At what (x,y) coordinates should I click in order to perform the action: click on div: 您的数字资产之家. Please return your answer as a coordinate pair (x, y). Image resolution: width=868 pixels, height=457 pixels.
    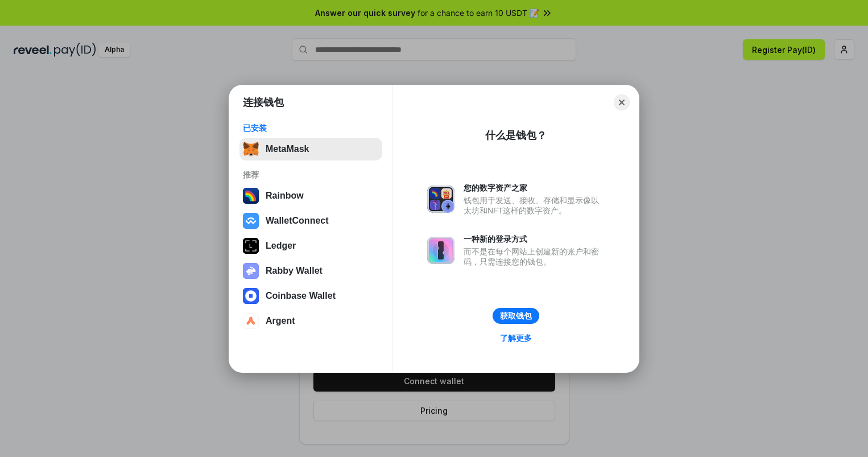
    Looking at the image, I should click on (534, 188).